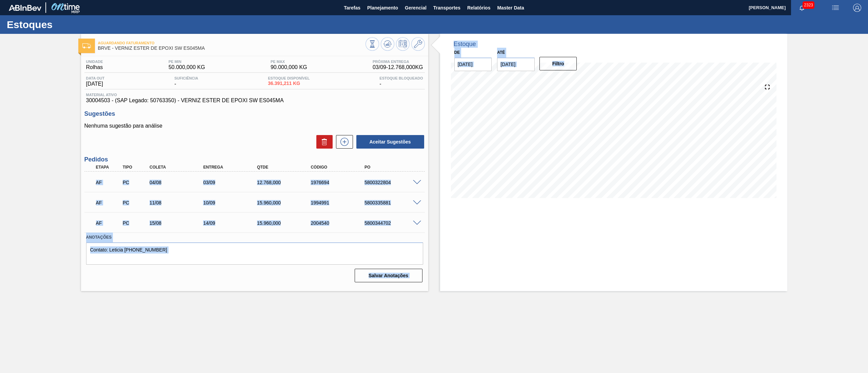  What do you see at coordinates (393, 183) in the screenshot?
I see `div: 5800322804` at bounding box center [393, 183].